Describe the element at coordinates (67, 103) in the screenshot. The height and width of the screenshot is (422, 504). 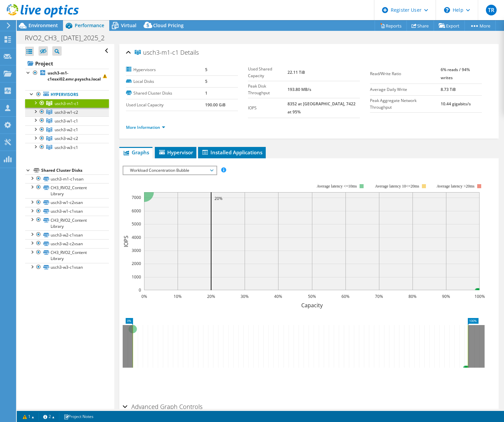
I see `a: usch3-m1-c1` at that location.